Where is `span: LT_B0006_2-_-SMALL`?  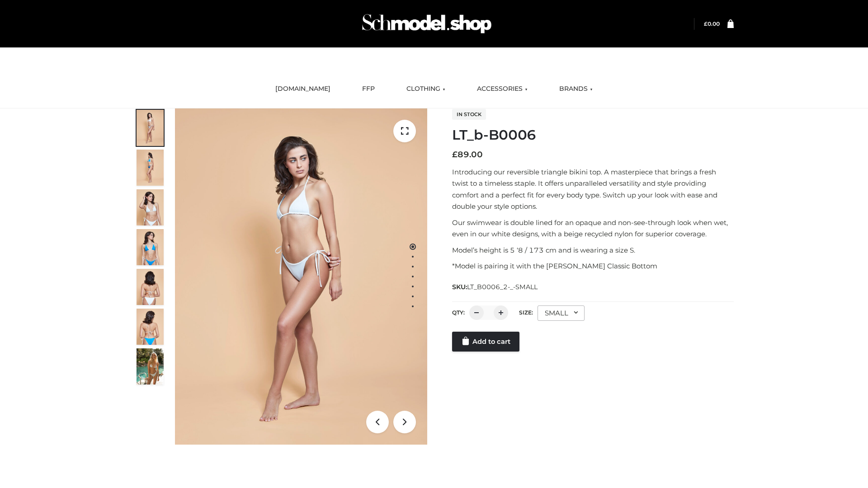
span: LT_B0006_2-_-SMALL is located at coordinates (502, 287).